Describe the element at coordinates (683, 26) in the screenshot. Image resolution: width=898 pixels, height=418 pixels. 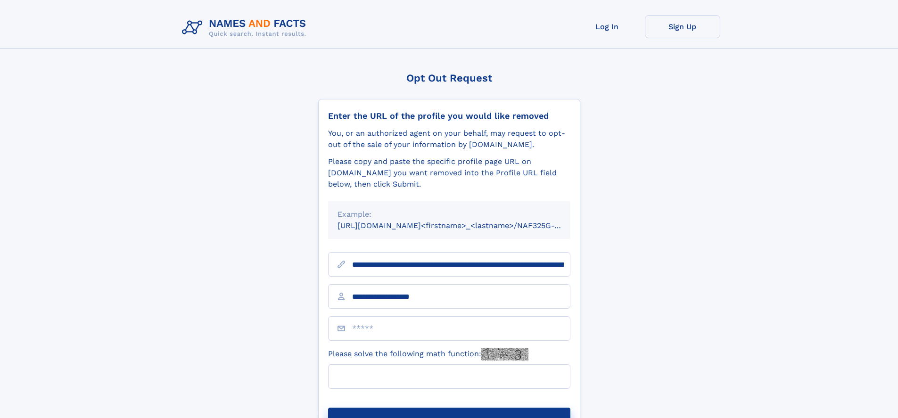
I see `a: Sign Up` at that location.